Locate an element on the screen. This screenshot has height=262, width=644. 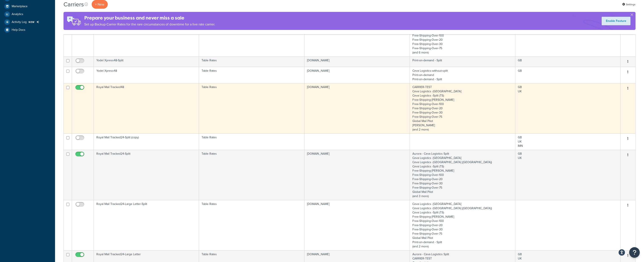
td: GB UK IMN is located at coordinates (567, 141).